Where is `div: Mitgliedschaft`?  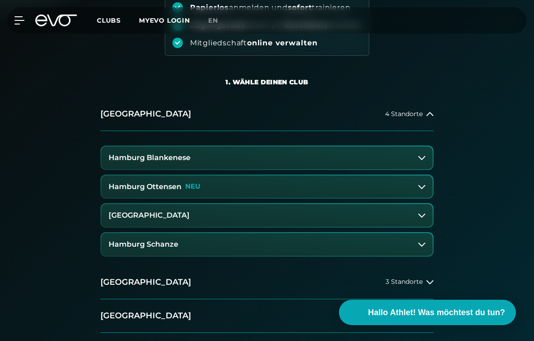
div: Mitgliedschaft is located at coordinates (254, 43).